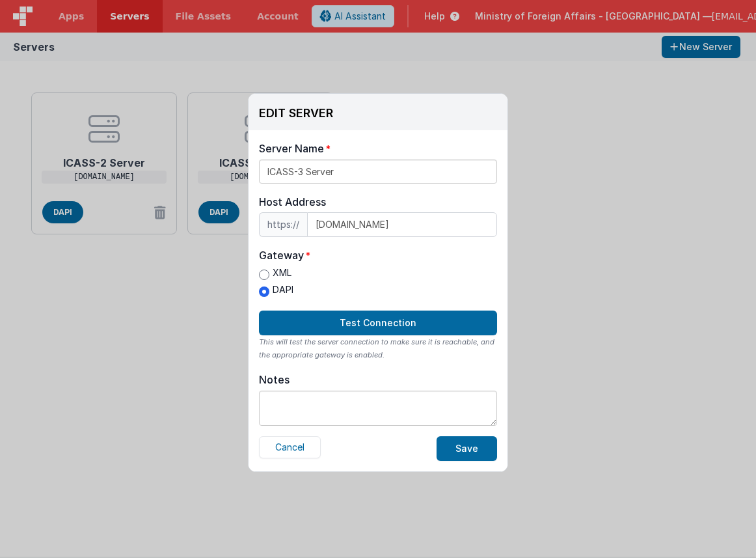 The height and width of the screenshot is (558, 756). Describe the element at coordinates (296, 113) in the screenshot. I see `h3: EDIT SERVER` at that location.